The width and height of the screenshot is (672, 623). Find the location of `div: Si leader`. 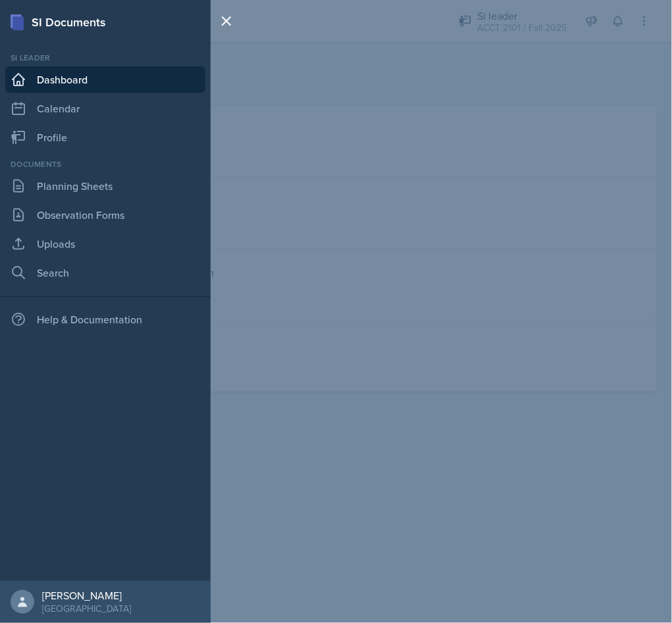

div: Si leader is located at coordinates (105, 58).